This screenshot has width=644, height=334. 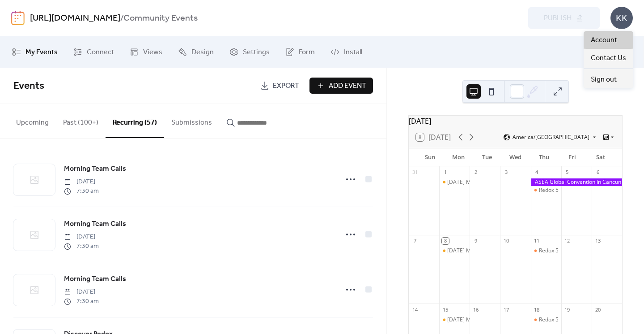 What do you see at coordinates (18, 18) in the screenshot?
I see `img: logo` at bounding box center [18, 18].